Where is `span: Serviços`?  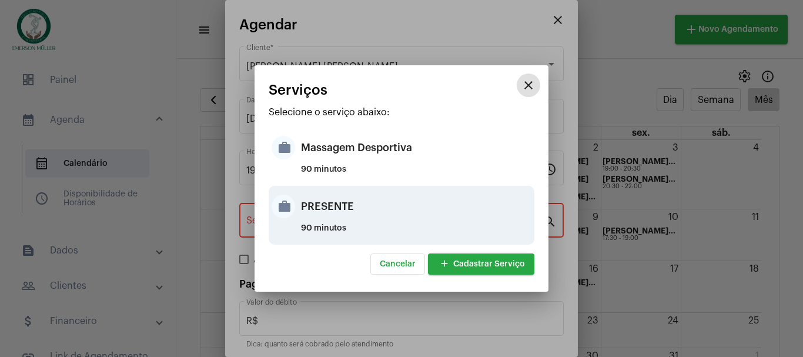 span: Serviços is located at coordinates (298, 90).